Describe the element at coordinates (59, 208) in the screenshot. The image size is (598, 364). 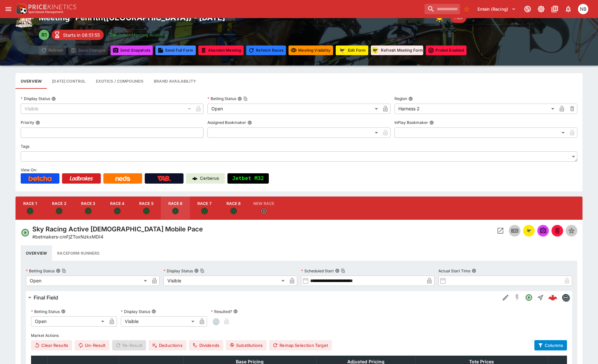
I see `button: Race 2` at that location.